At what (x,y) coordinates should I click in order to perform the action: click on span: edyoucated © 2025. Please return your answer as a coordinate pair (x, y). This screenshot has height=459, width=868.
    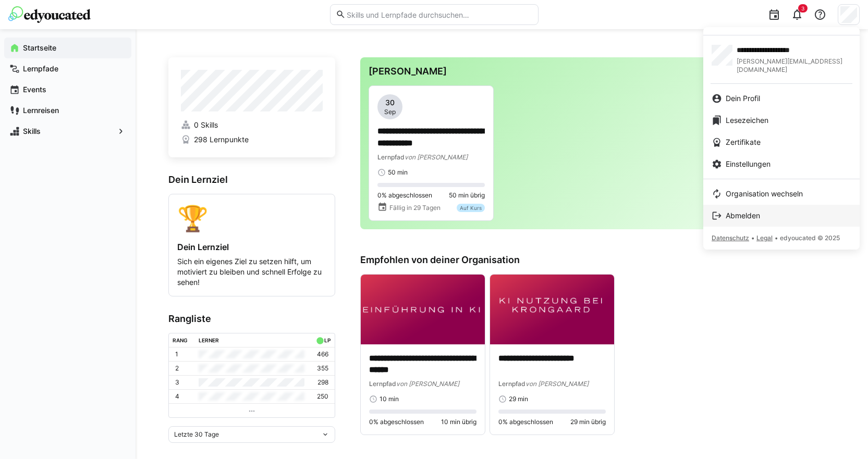
    Looking at the image, I should click on (810, 237).